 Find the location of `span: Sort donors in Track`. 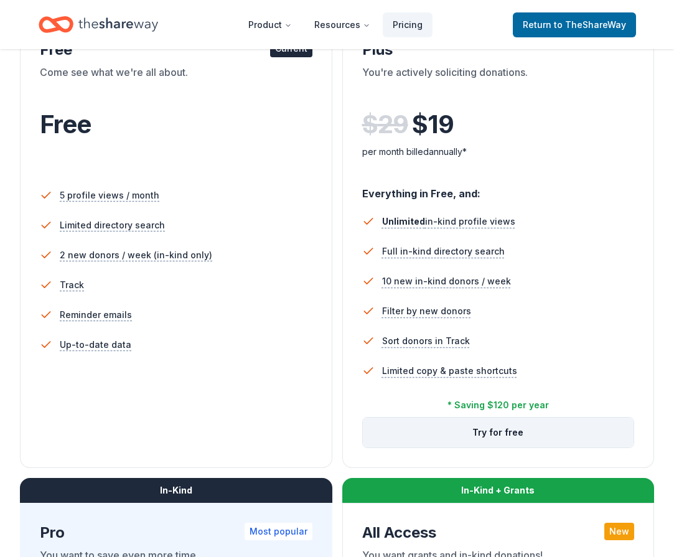

span: Sort donors in Track is located at coordinates (426, 341).